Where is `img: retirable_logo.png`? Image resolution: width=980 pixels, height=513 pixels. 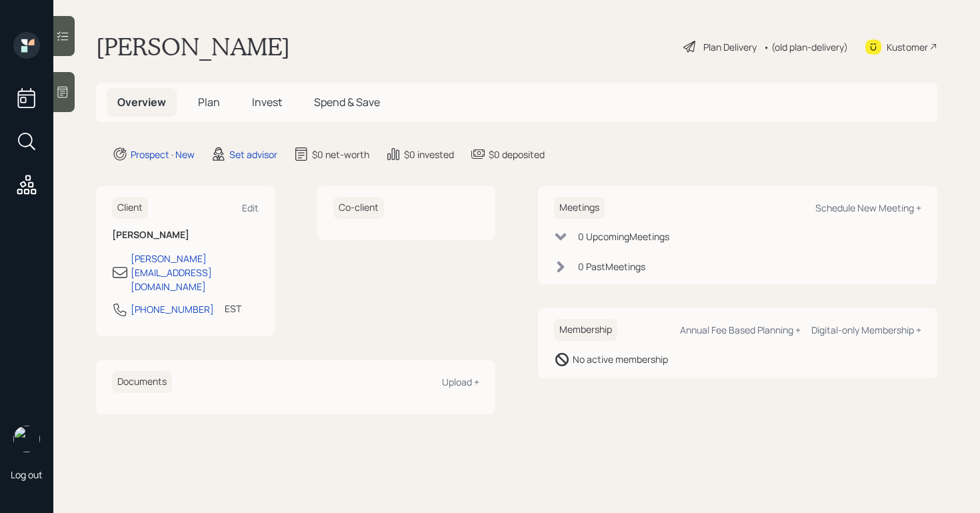 img: retirable_logo.png is located at coordinates (27, 439).